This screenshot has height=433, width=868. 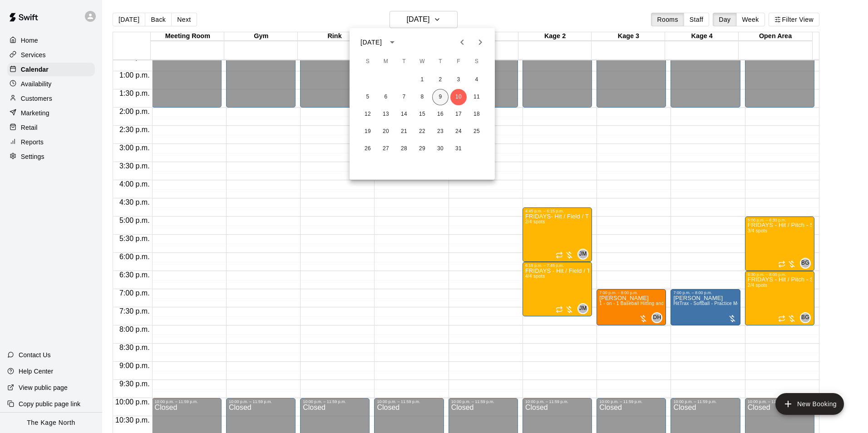 What do you see at coordinates (368, 149) in the screenshot?
I see `button: 26` at bounding box center [368, 149].